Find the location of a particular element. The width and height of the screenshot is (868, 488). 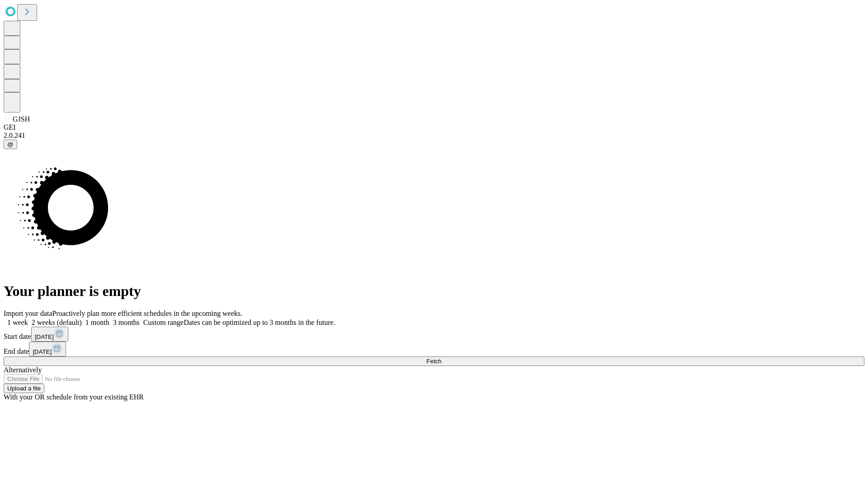

span: 1 month is located at coordinates (98, 322).